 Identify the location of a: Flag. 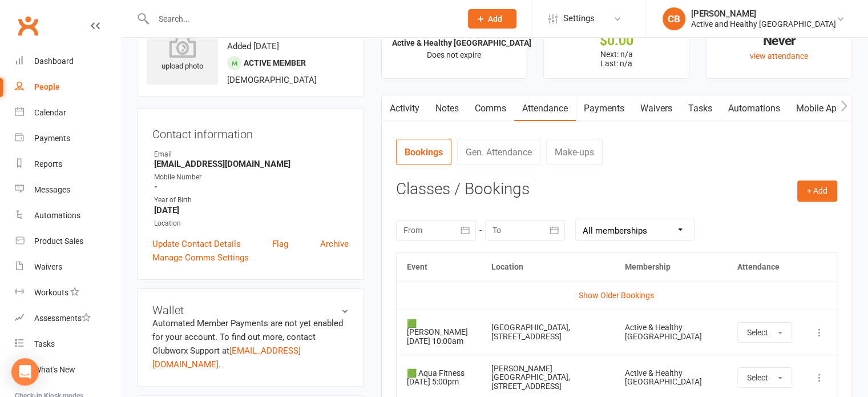
(280, 244).